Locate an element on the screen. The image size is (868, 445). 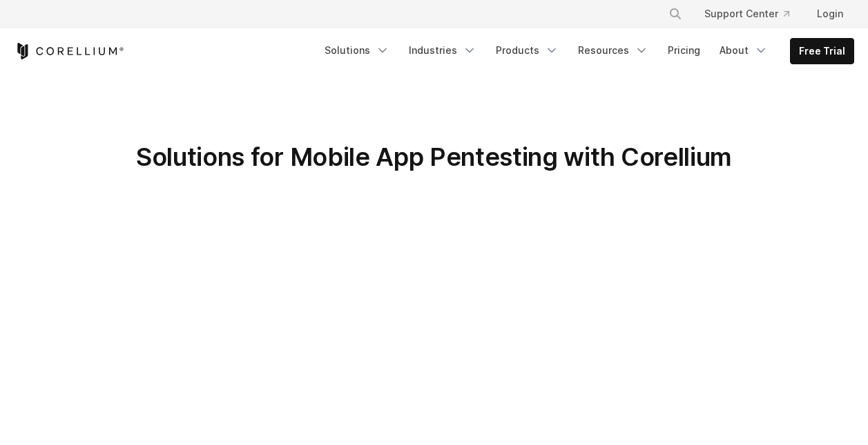
a: Corellium Home is located at coordinates (69, 51).